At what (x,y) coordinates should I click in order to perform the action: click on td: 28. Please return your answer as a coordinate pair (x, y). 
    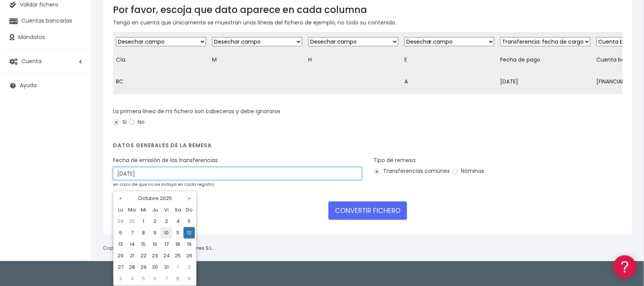
    Looking at the image, I should click on (132, 267).